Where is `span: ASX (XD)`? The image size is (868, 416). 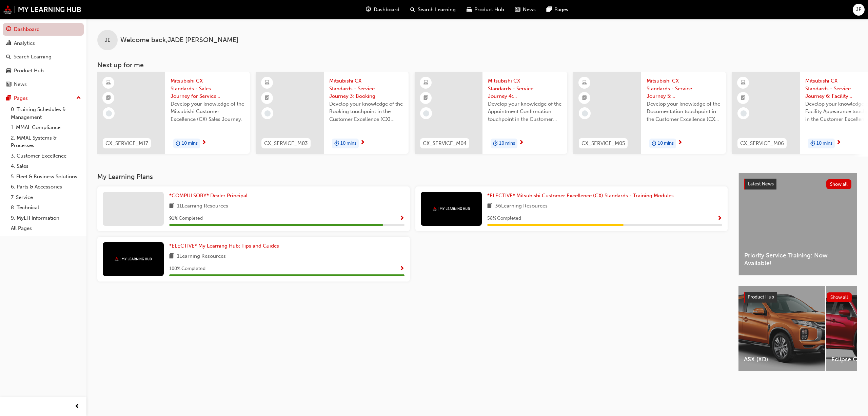
span: ASX (XD) is located at coordinates (782, 359).